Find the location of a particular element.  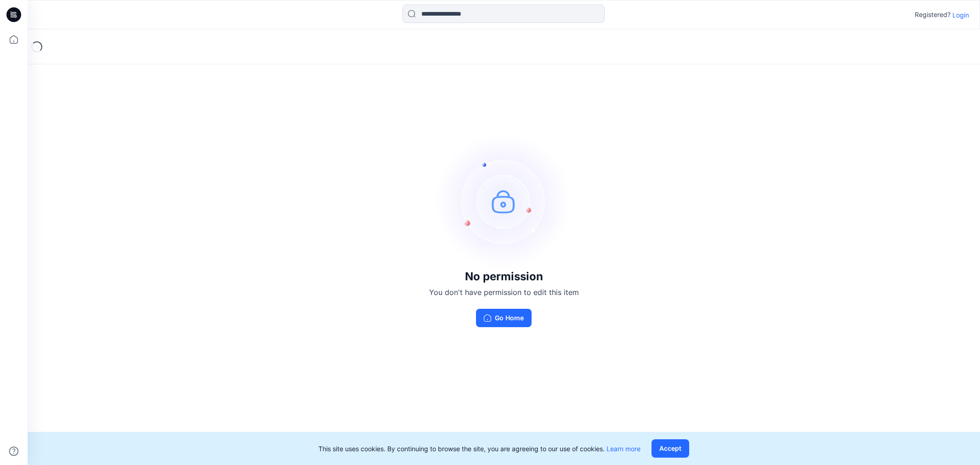

p: You don't have permission to edit this item is located at coordinates (505, 293).